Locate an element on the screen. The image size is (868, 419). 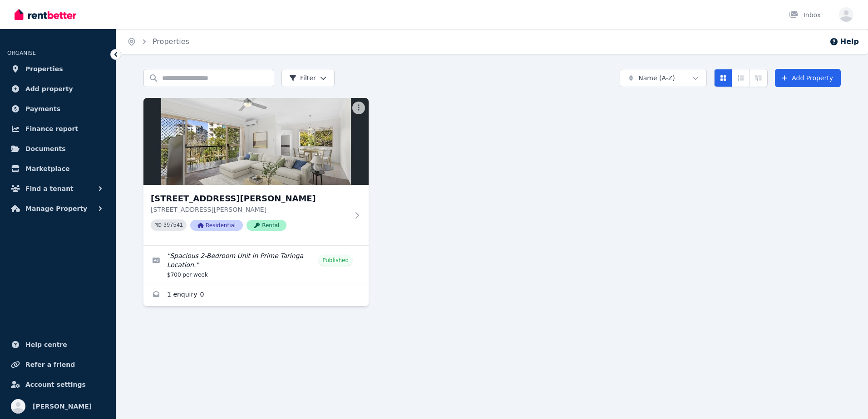
span: Help centre is located at coordinates (47, 345).